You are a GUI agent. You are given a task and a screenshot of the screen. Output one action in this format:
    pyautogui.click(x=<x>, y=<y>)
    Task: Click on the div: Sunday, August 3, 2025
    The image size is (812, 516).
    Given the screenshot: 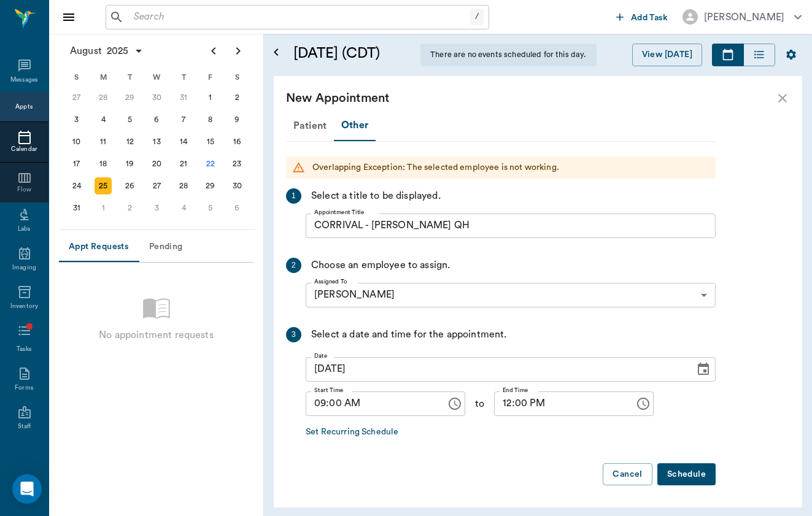 What is the action you would take?
    pyautogui.click(x=77, y=120)
    